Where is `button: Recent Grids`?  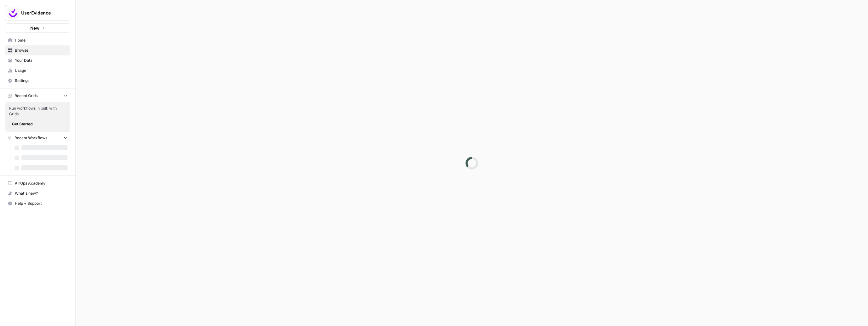 button: Recent Grids is located at coordinates (38, 96).